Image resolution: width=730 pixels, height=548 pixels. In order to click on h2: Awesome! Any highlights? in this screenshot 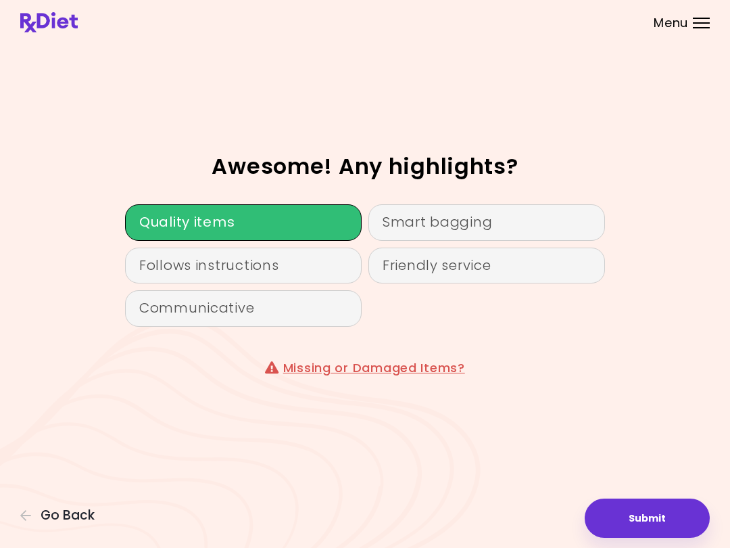, I will do `click(365, 166)`.